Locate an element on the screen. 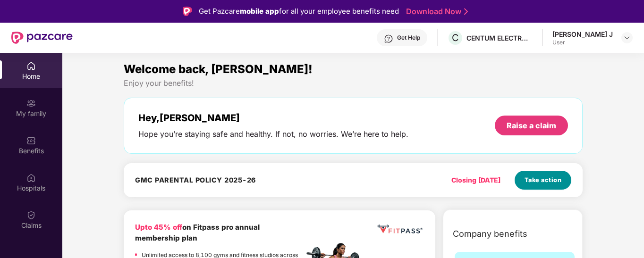 The image size is (644, 258). div: Get Help is located at coordinates (408, 38).